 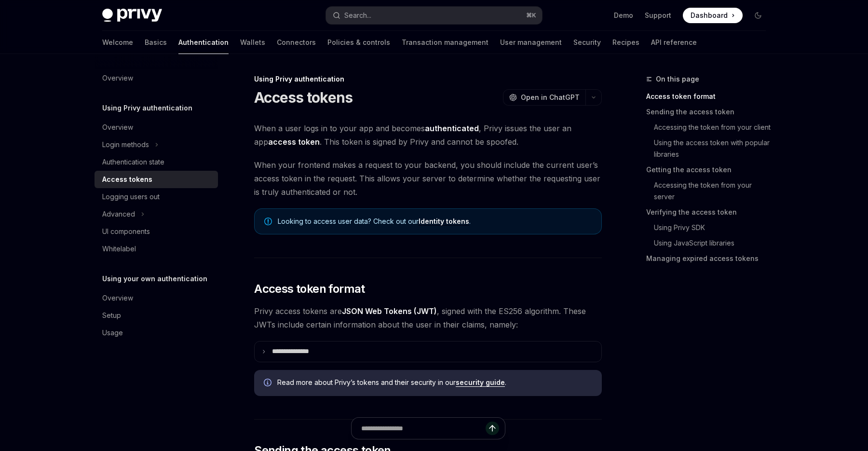 What do you see at coordinates (156, 144) in the screenshot?
I see `button: Login methods` at bounding box center [156, 144].